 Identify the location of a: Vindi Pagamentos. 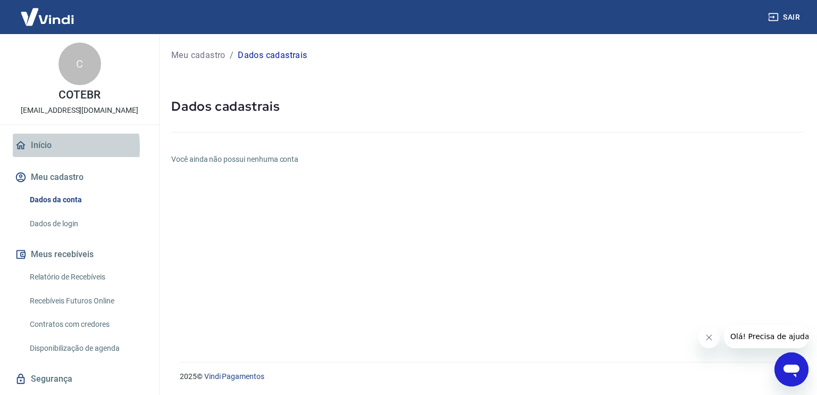
(234, 376).